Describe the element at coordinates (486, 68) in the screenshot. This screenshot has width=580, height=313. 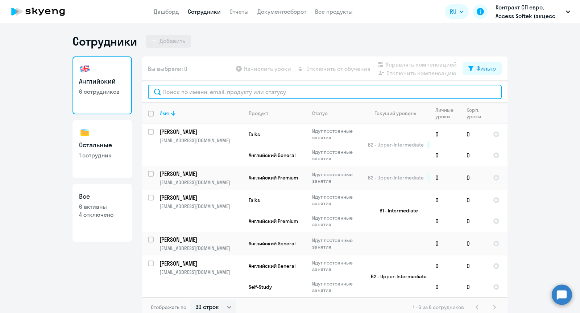
I see `div: Фильтр` at that location.